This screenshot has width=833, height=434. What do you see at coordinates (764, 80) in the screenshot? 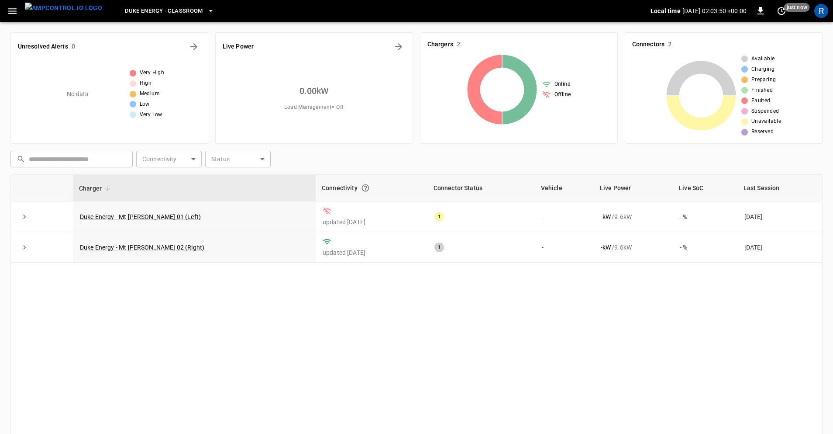
I see `span: Preparing` at bounding box center [764, 80].